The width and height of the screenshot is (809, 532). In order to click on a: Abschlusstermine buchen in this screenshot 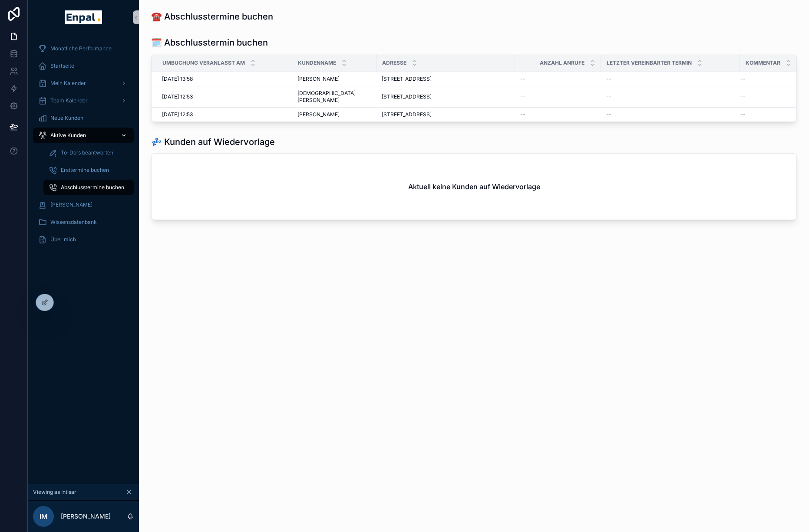, I will do `click(89, 187)`.